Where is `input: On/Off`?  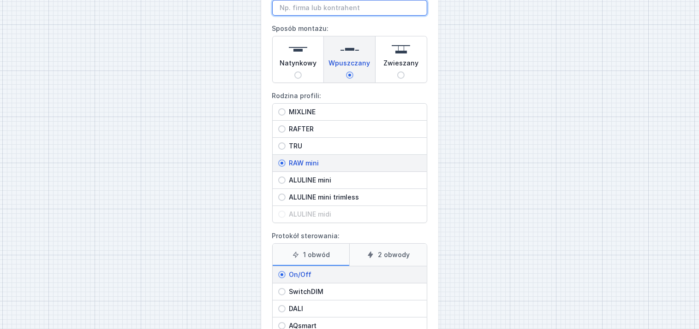
input: On/Off is located at coordinates (282, 275).